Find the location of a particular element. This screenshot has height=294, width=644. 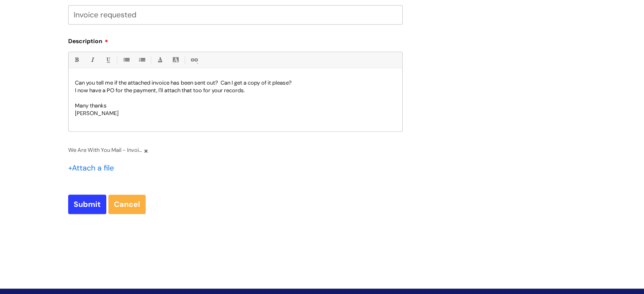

a: Cancel is located at coordinates (127, 204).